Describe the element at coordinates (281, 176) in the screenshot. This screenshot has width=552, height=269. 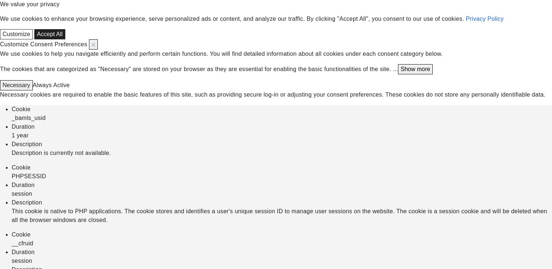
I see `div: PHPSESSID` at that location.